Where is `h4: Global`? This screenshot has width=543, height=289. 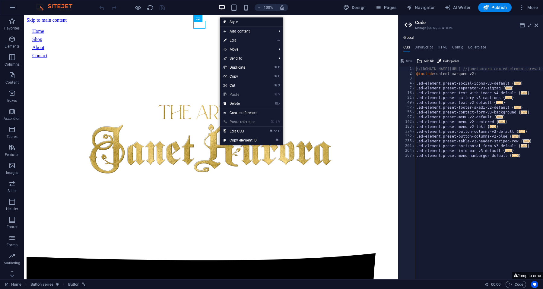 h4: Global is located at coordinates (408, 38).